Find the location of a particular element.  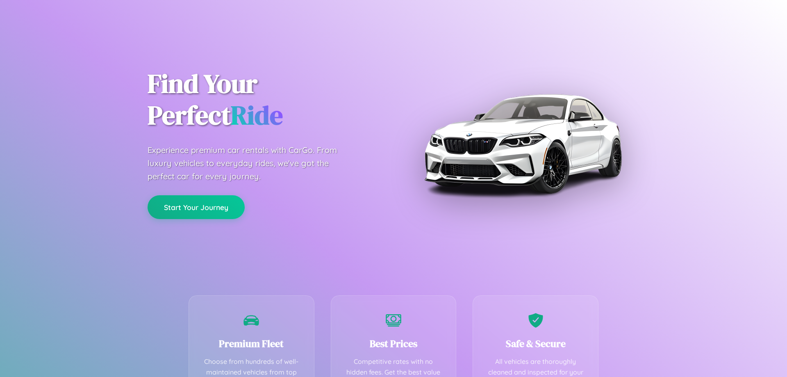

img: Premium BMW car rental vehicle is located at coordinates (522, 143).